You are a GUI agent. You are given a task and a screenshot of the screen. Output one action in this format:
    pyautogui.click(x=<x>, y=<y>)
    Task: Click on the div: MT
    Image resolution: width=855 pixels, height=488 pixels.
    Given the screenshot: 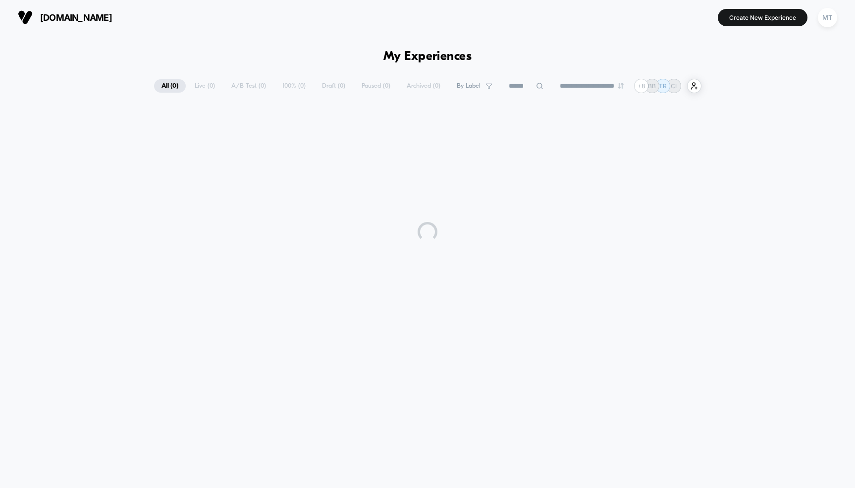 What is the action you would take?
    pyautogui.click(x=828, y=17)
    